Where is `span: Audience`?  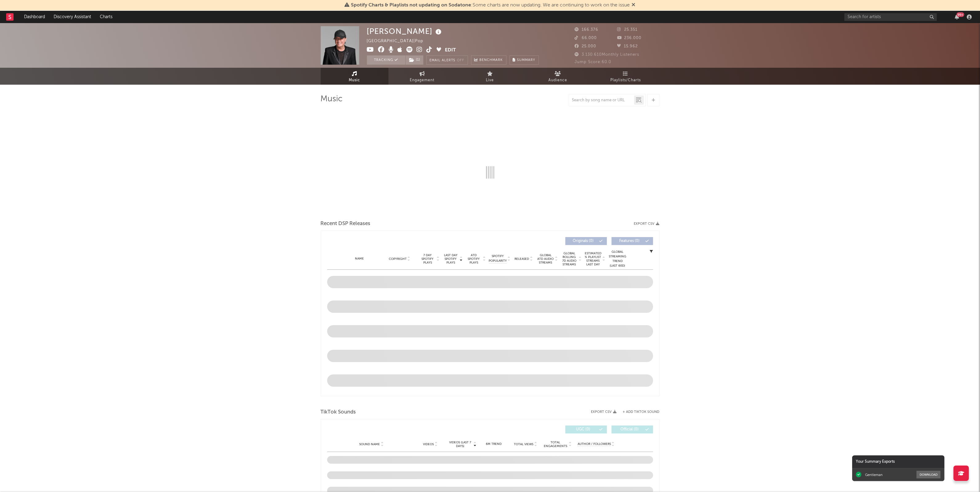 span: Audience is located at coordinates (557, 80).